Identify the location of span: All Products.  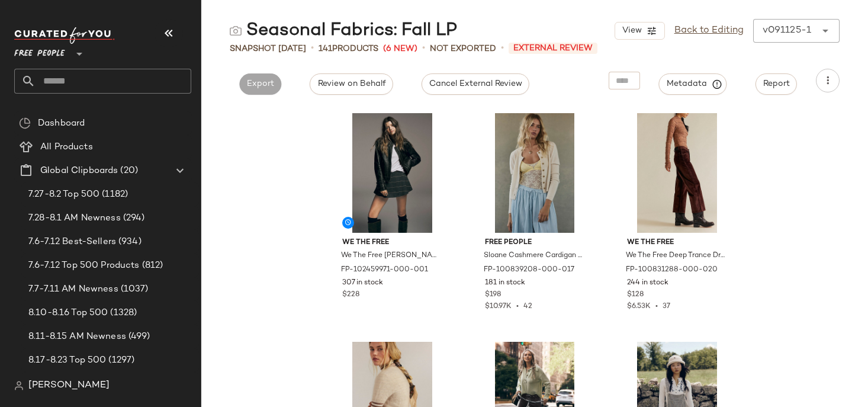
(66, 147).